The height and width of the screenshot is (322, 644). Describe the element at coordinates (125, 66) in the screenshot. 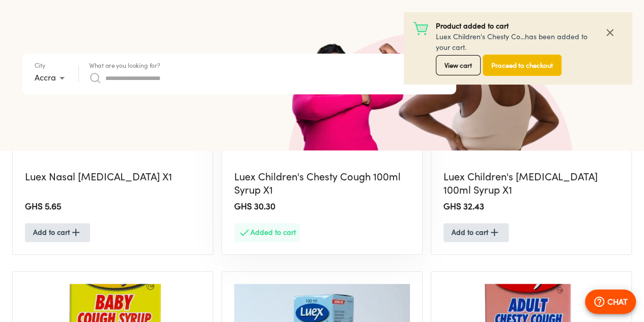

I see `label: What are you looking for?` at that location.